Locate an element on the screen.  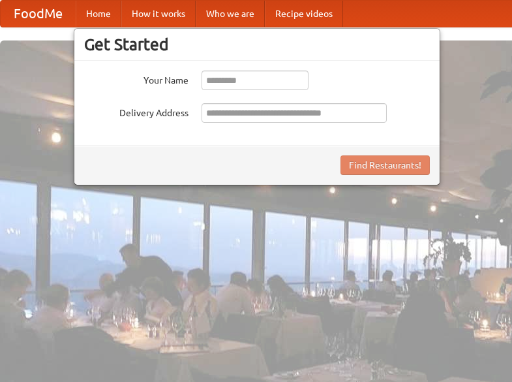
a: Recipe videos is located at coordinates (304, 14).